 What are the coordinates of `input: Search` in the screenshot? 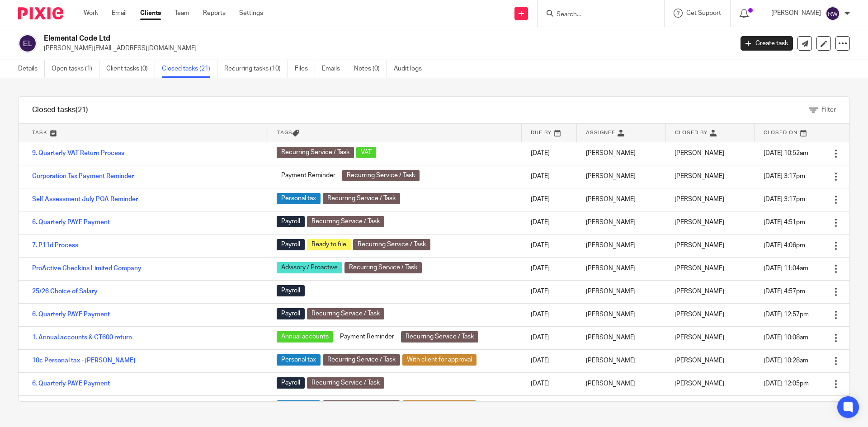 It's located at (596, 15).